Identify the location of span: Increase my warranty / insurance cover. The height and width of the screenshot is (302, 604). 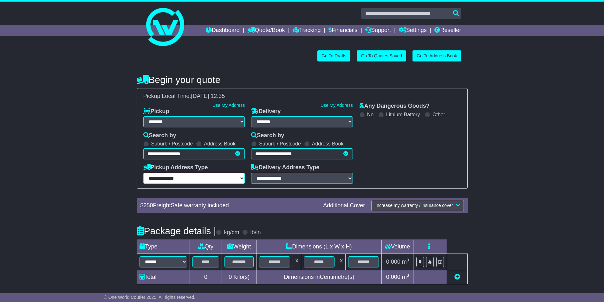
(414, 205).